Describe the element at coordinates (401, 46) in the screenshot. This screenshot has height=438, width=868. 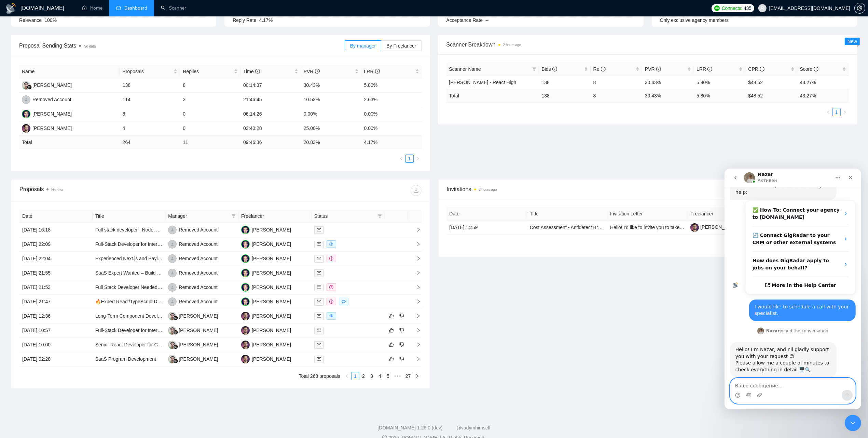
I see `span: By Freelancer` at that location.